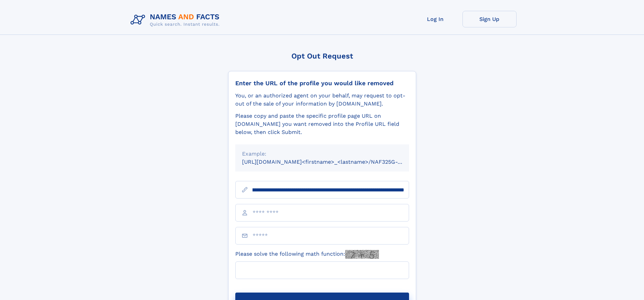 The height and width of the screenshot is (300, 644). What do you see at coordinates (322, 100) in the screenshot?
I see `div: You, or an authorized agent on your behalf, may request to opt-out of the sale of your informatio...` at bounding box center [322, 100].